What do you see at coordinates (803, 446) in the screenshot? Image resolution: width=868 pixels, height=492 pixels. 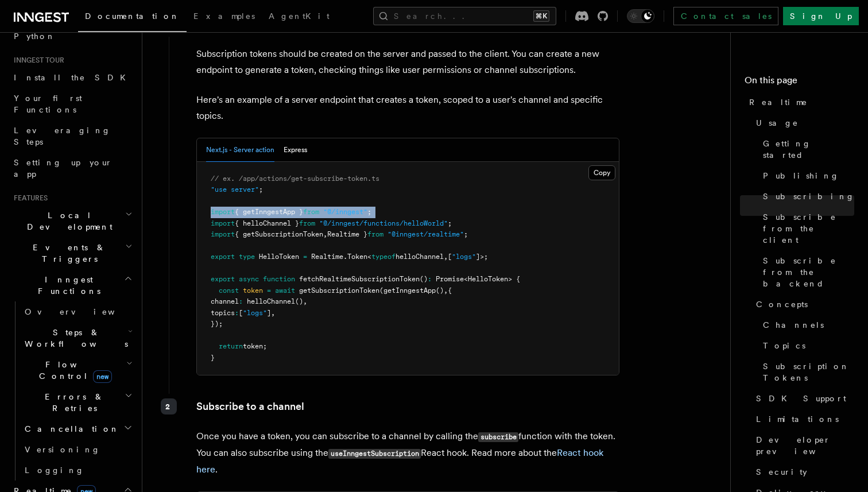 I see `a: Developer preview` at bounding box center [803, 446].